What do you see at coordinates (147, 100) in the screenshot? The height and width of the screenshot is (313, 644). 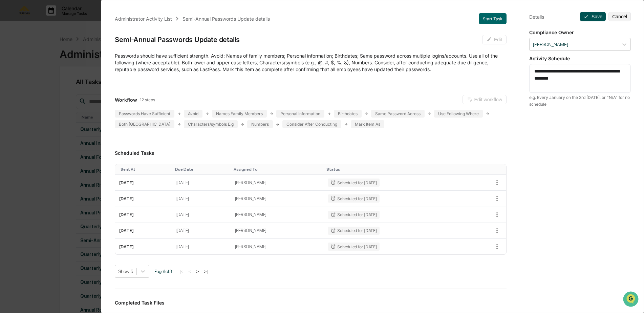 I see `span: 12 steps` at bounding box center [147, 100].